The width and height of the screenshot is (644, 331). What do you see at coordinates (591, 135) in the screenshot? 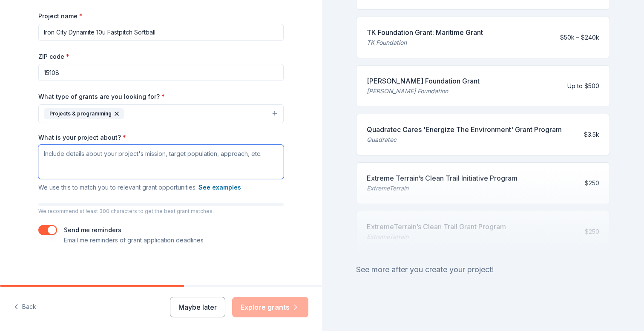
I see `div: $3.5k` at bounding box center [591, 135].